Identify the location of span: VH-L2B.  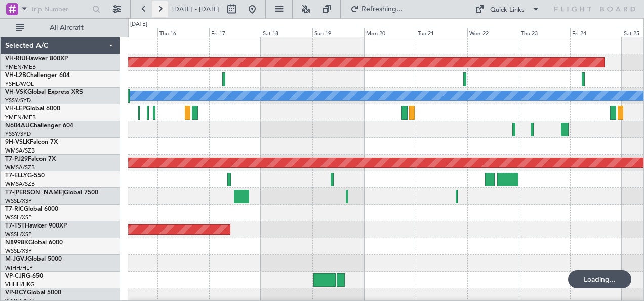
(16, 75).